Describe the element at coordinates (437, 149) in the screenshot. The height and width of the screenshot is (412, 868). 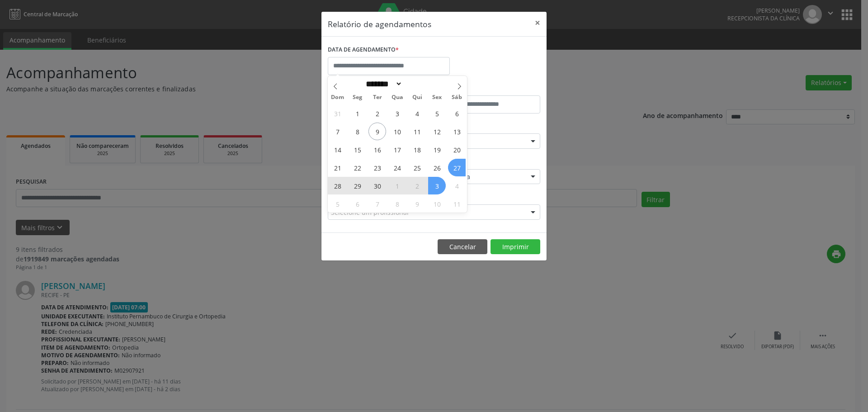
I see `span: Setembro 19, 2025` at that location.